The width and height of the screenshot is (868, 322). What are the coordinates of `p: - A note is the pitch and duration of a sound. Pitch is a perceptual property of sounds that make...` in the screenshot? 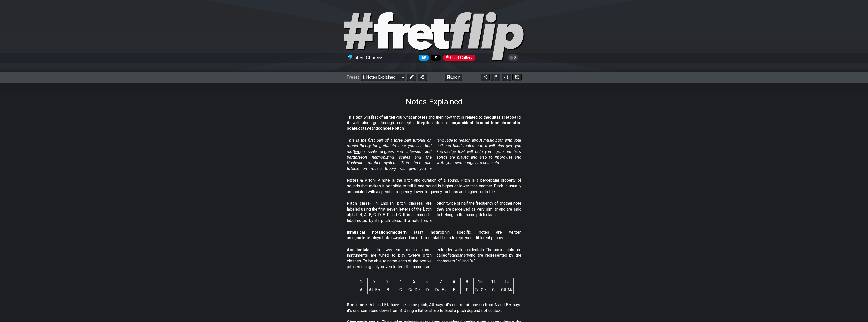 It's located at (434, 186).